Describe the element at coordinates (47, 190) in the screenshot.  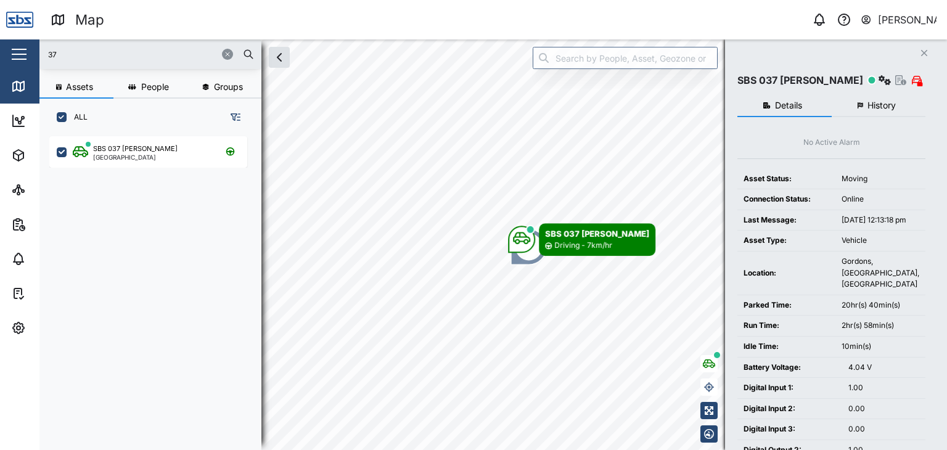
I see `div: Sites` at that location.